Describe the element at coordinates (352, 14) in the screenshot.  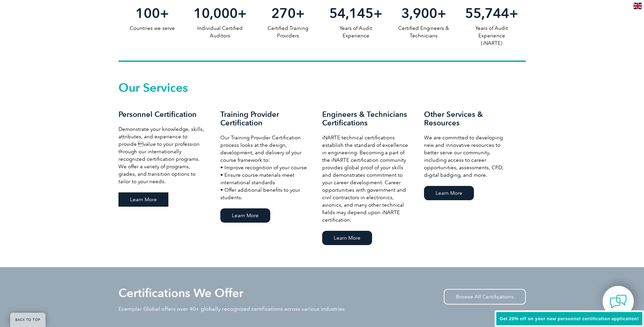
I see `span: 54,145` at that location.